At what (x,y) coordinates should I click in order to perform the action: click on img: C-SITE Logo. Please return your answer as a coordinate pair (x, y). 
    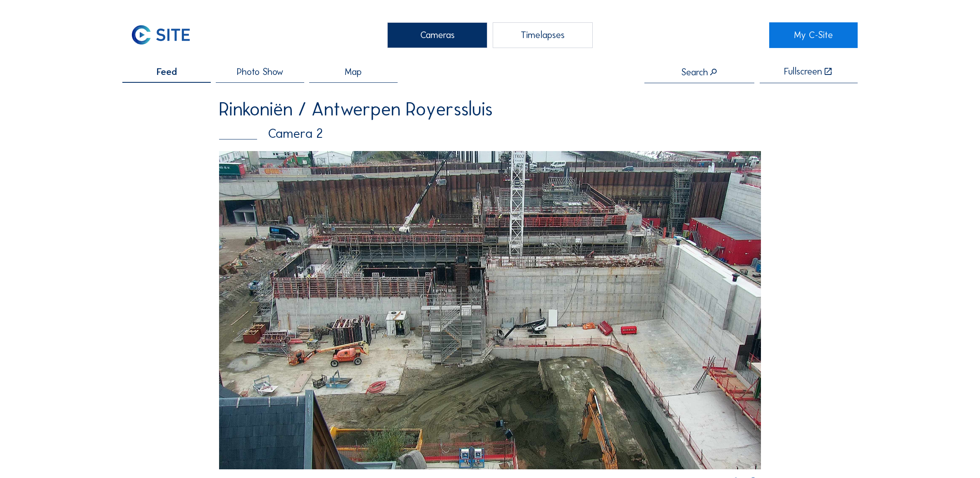
    Looking at the image, I should click on (161, 35).